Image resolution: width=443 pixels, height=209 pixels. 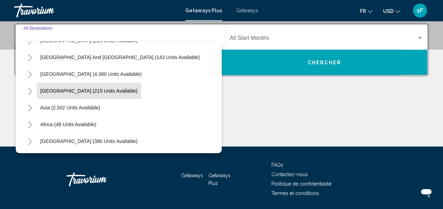 What do you see at coordinates (277, 165) in the screenshot?
I see `a: FAQs` at bounding box center [277, 165].